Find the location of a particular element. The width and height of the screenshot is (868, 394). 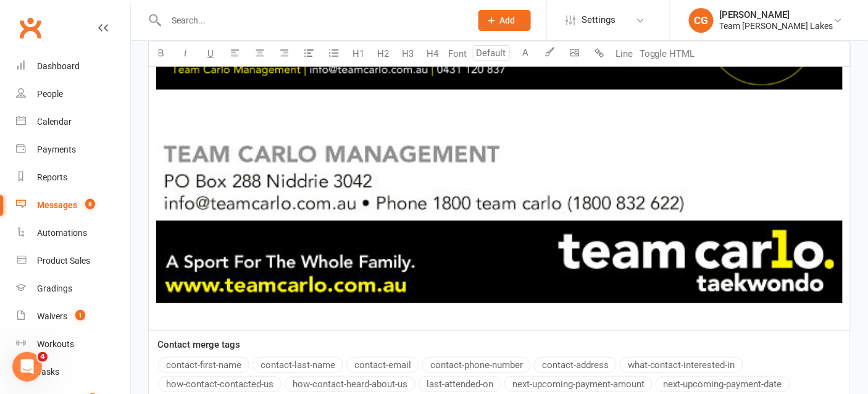

div: Workouts is located at coordinates (56, 344).